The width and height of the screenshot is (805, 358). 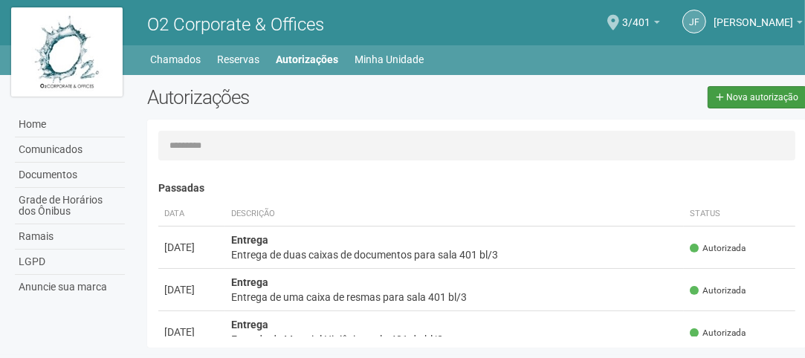 I want to click on a: Reservas, so click(x=238, y=59).